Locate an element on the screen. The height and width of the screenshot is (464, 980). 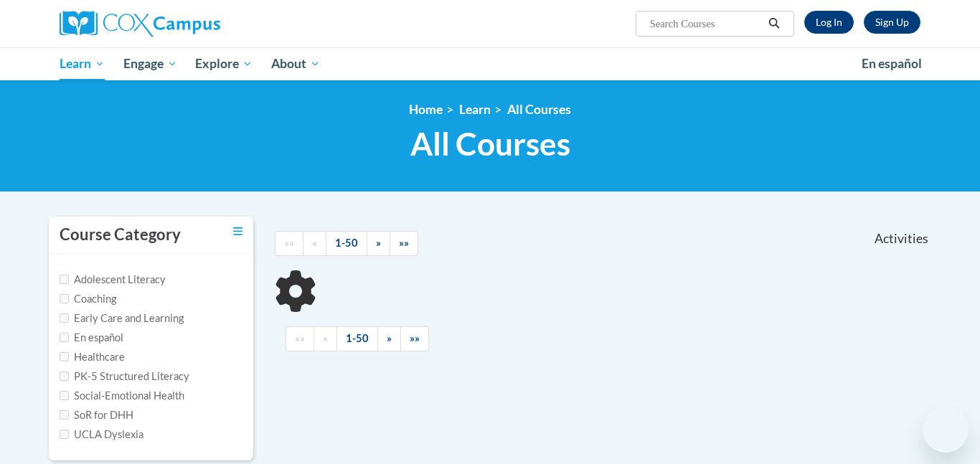
a: Log In is located at coordinates (828, 23).